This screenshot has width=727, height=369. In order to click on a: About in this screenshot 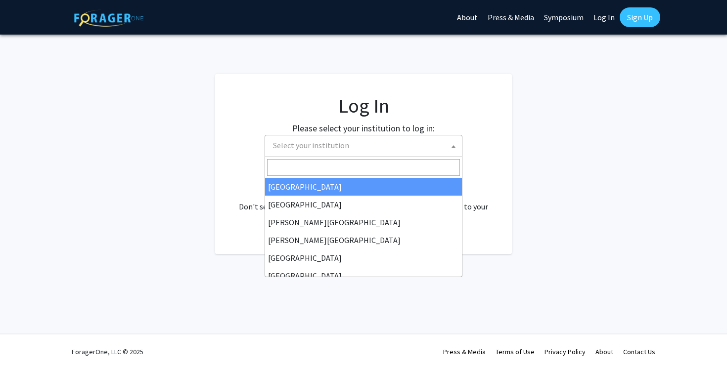, I will do `click(604, 352)`.